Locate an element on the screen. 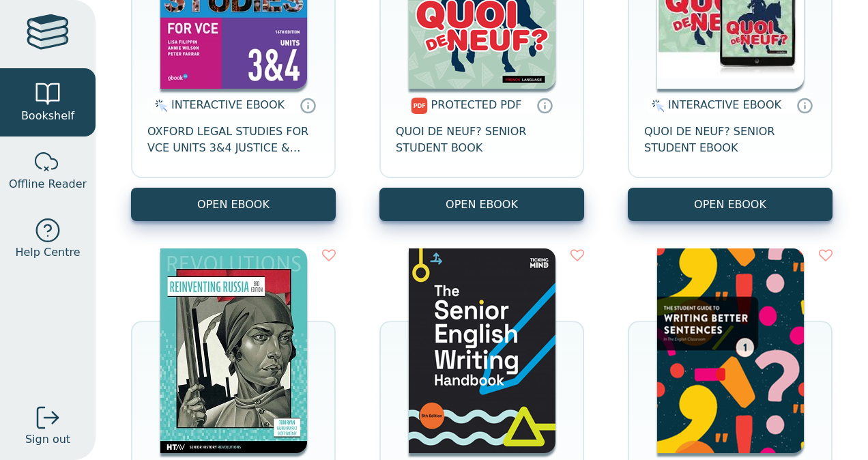  img: b31db597-0cae-eb11-a9a3-0272d098c78b.jpg is located at coordinates (234, 351).